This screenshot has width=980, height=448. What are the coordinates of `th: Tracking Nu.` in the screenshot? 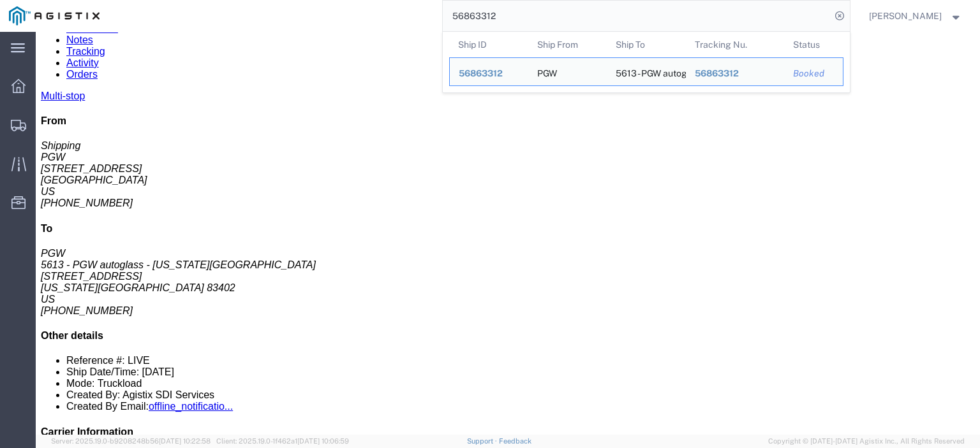 It's located at (734, 45).